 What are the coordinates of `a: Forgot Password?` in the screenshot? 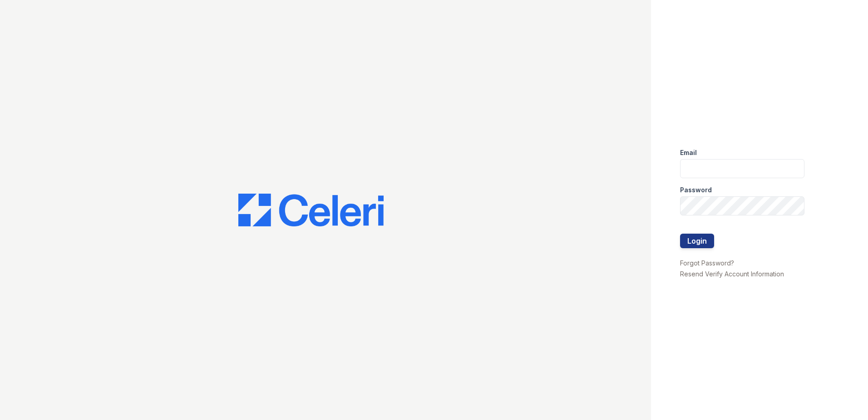 It's located at (707, 262).